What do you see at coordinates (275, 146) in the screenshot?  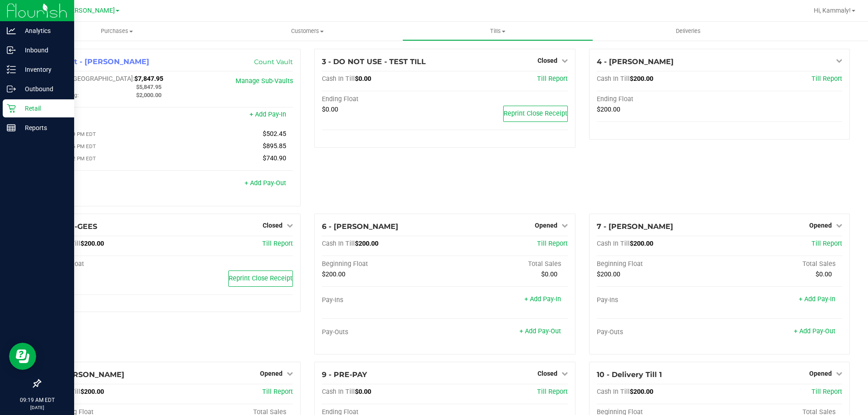 I see `span: $895.85` at bounding box center [275, 146].